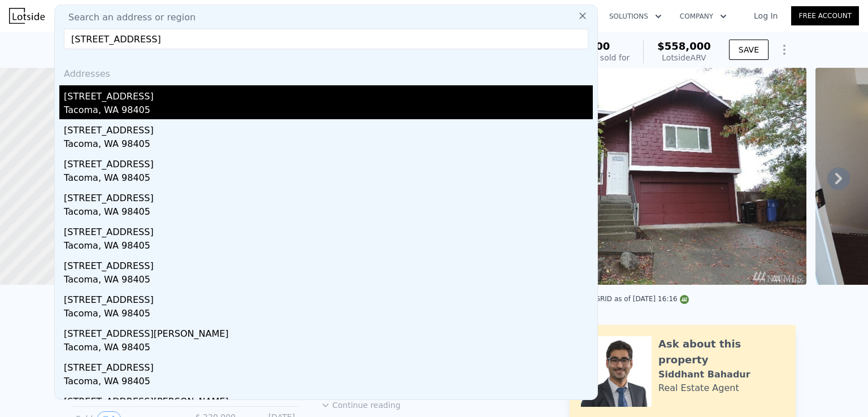  What do you see at coordinates (748, 50) in the screenshot?
I see `button: SAVE` at bounding box center [748, 50].